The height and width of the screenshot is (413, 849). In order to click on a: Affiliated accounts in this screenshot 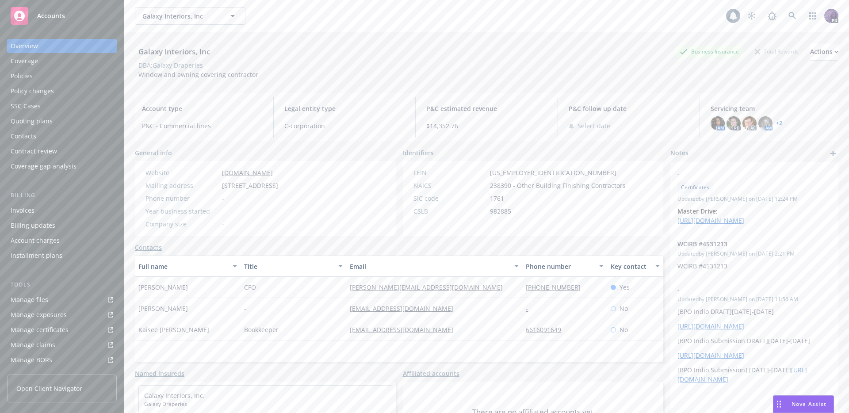, I will do `click(431, 373)`.